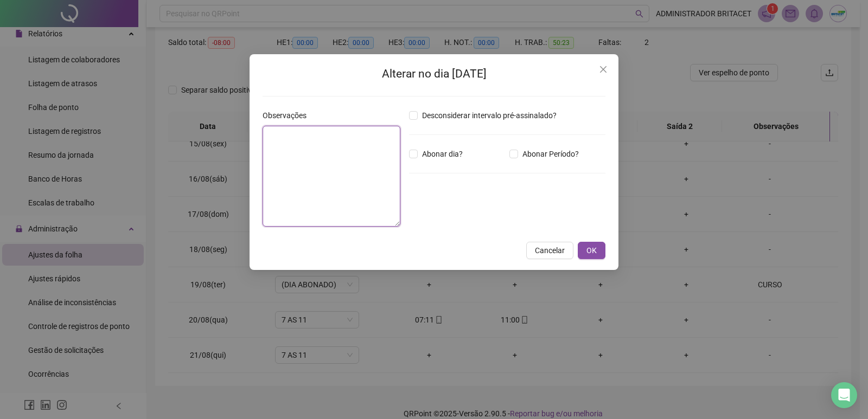  What do you see at coordinates (844, 395) in the screenshot?
I see `div: Open Intercom Messenger` at bounding box center [844, 395].